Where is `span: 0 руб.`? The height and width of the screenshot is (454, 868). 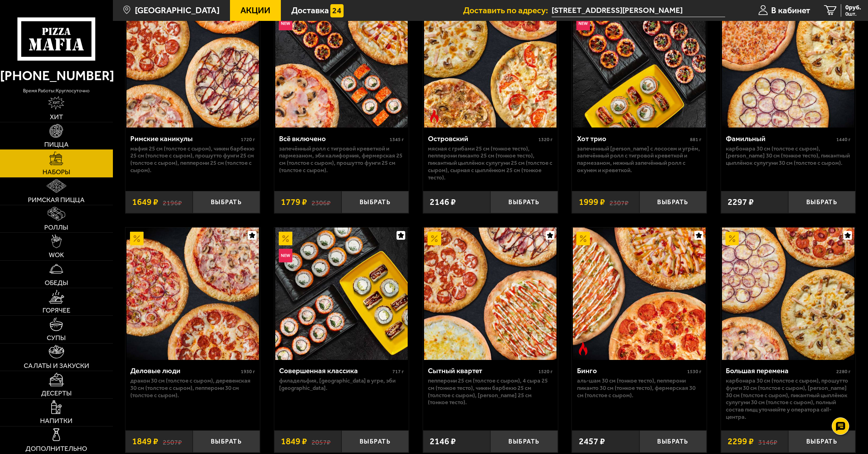
span: 0 руб. is located at coordinates (853, 8).